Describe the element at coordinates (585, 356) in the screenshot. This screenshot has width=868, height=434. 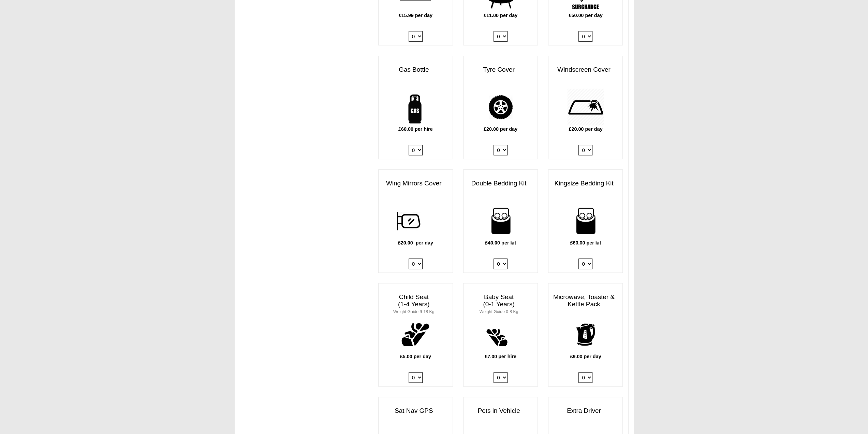
I see `b: £9.00 per day` at that location.